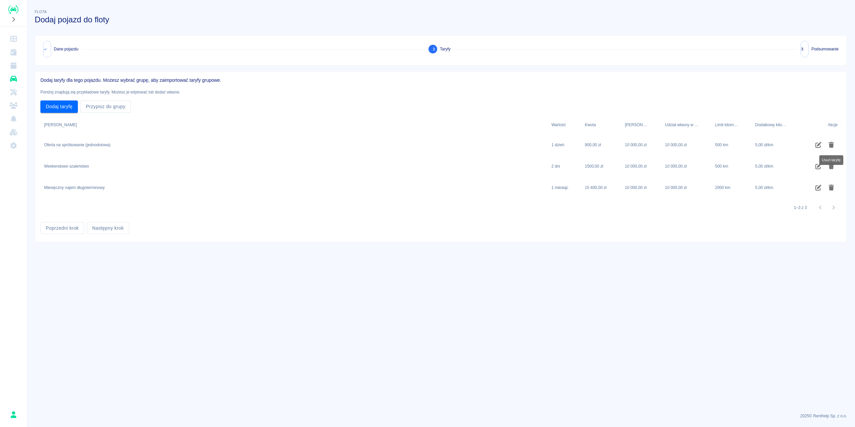  What do you see at coordinates (601, 188) in the screenshot?
I see `div: 15 400,00 zł` at bounding box center [601, 188].